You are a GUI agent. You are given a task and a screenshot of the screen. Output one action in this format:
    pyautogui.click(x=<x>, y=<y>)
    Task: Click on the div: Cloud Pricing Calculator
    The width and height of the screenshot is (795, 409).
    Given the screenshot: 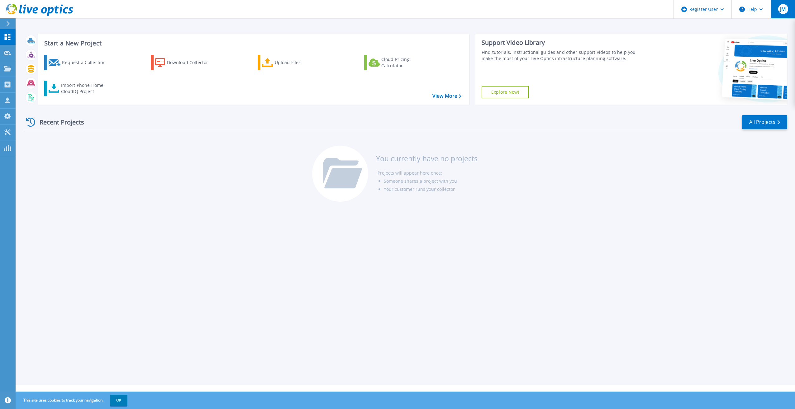 What is the action you would take?
    pyautogui.click(x=406, y=63)
    